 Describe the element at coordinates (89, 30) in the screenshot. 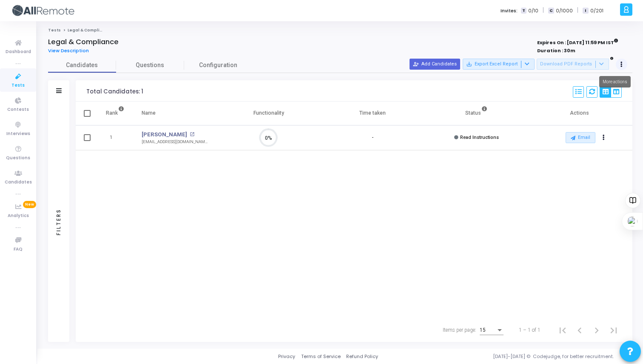

I see `span: Legal & Compliance` at that location.